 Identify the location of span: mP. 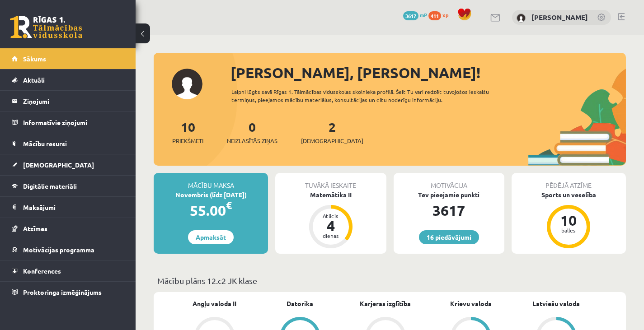
(424, 15).